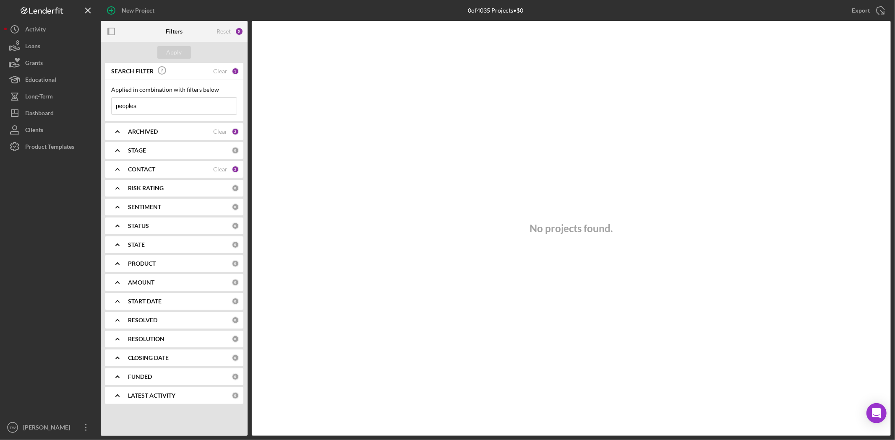  I want to click on div: Grants, so click(34, 64).